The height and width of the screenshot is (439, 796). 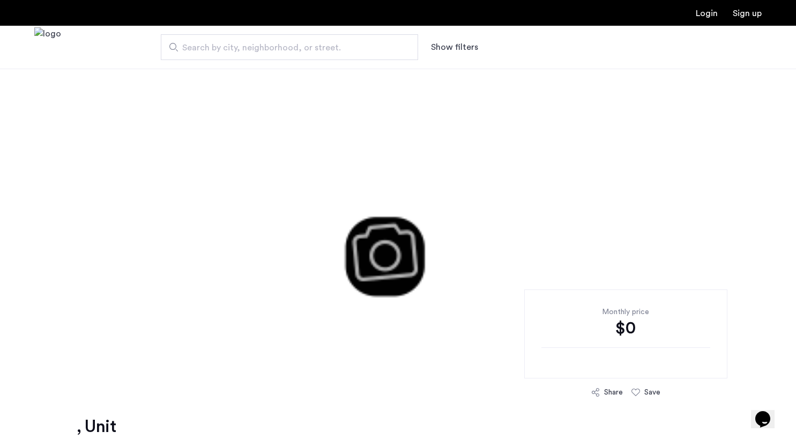 What do you see at coordinates (626, 312) in the screenshot?
I see `div: Monthly price` at bounding box center [626, 312].